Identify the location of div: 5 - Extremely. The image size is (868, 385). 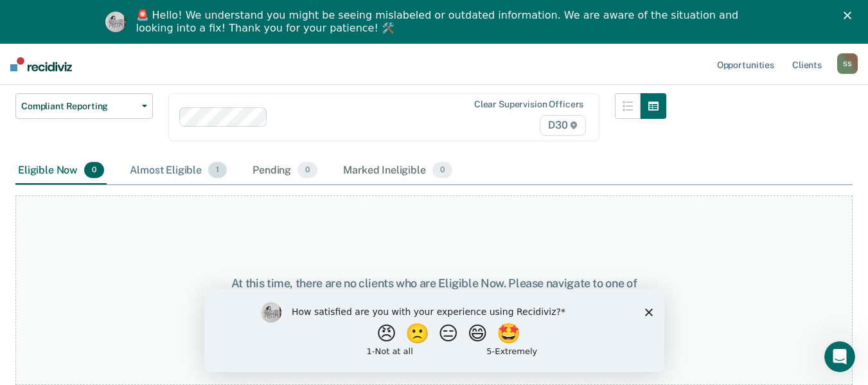
(343, 62).